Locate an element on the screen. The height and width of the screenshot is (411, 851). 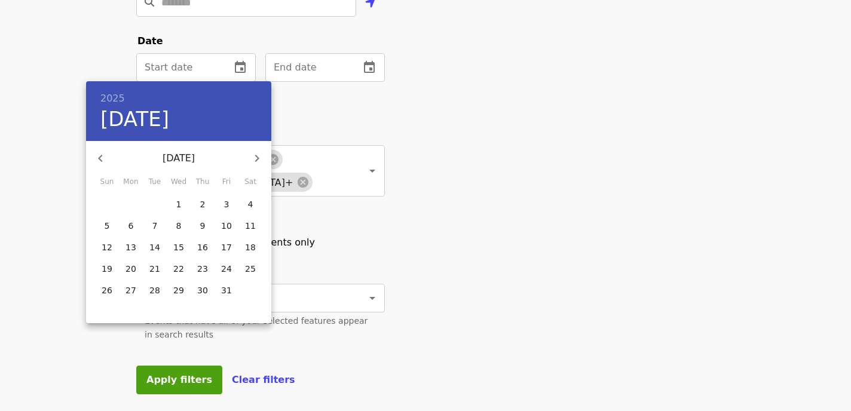
button: 26 is located at coordinates (107, 291).